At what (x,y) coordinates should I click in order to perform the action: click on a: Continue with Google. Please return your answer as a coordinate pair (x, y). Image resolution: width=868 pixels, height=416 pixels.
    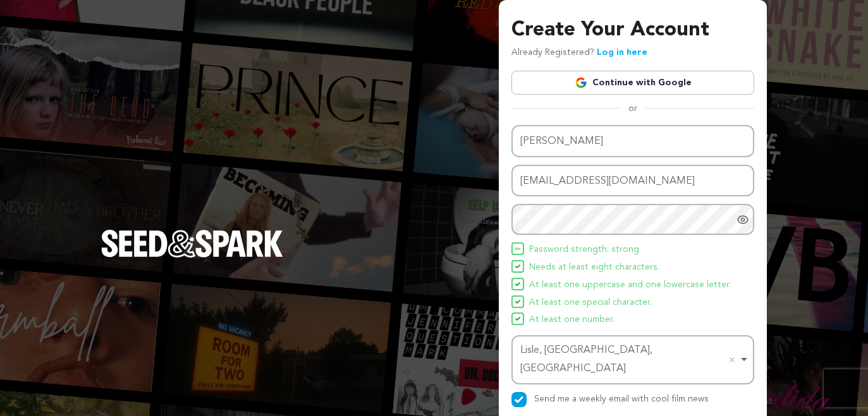
    Looking at the image, I should click on (633, 83).